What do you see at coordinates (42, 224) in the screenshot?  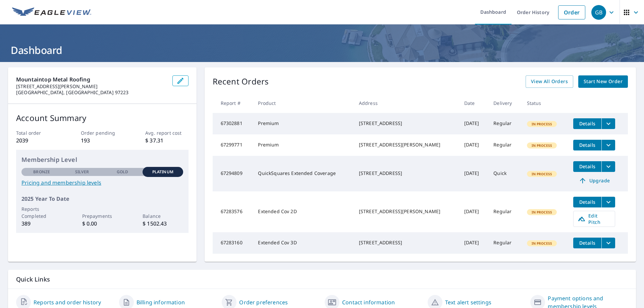 I see `p: 389` at bounding box center [42, 224].